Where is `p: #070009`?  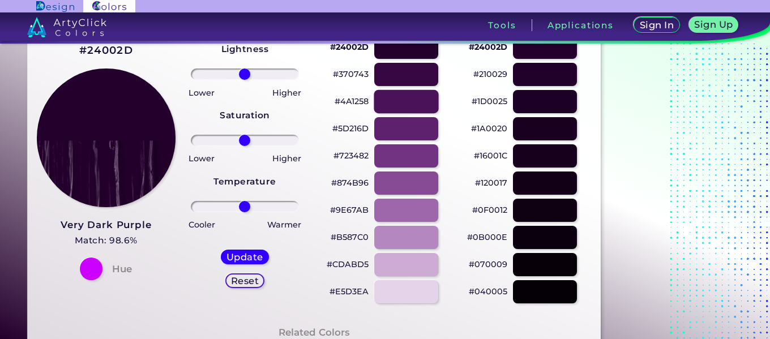
p: #070009 is located at coordinates (488, 264).